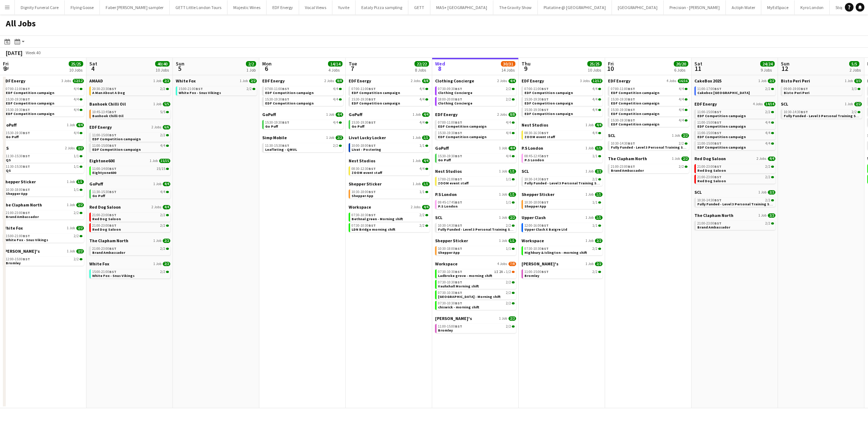 The height and width of the screenshot is (427, 868). I want to click on span: 2 Jobs, so click(416, 81).